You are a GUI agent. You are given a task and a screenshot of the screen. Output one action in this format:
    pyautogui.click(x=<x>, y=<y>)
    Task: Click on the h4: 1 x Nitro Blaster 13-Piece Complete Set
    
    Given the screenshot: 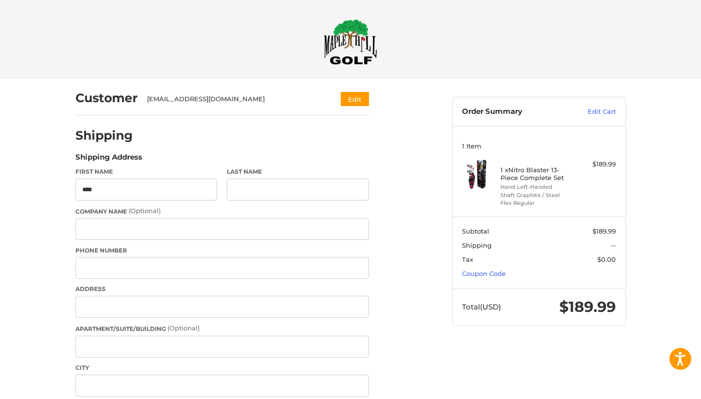 What is the action you would take?
    pyautogui.click(x=537, y=174)
    